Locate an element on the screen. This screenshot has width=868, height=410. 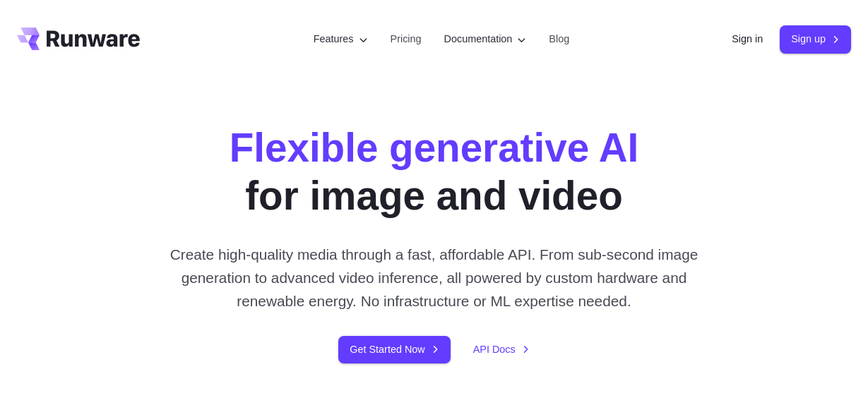
a: Pricing is located at coordinates (406, 39).